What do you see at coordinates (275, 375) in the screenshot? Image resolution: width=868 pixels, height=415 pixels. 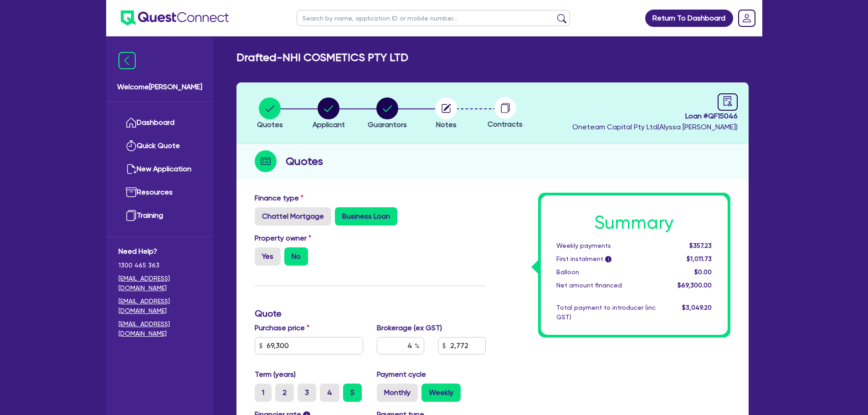 I see `label: Term (years)` at bounding box center [275, 375].